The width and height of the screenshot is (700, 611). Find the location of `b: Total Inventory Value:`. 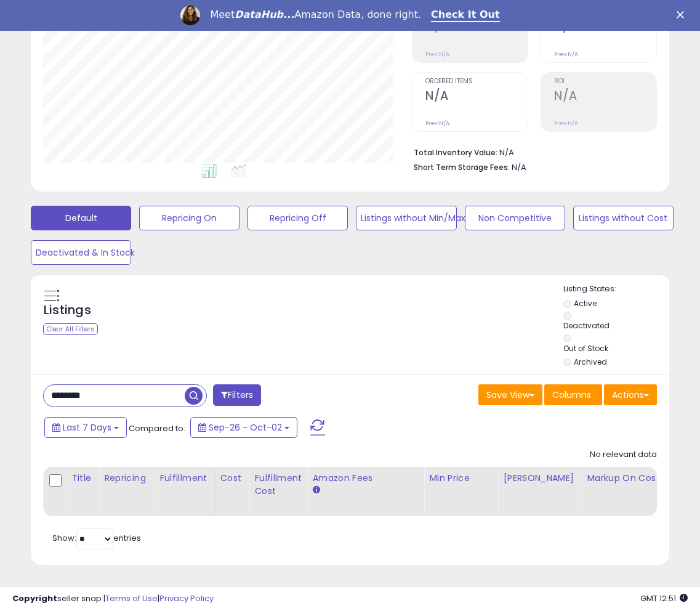

b: Total Inventory Value: is located at coordinates (455, 152).